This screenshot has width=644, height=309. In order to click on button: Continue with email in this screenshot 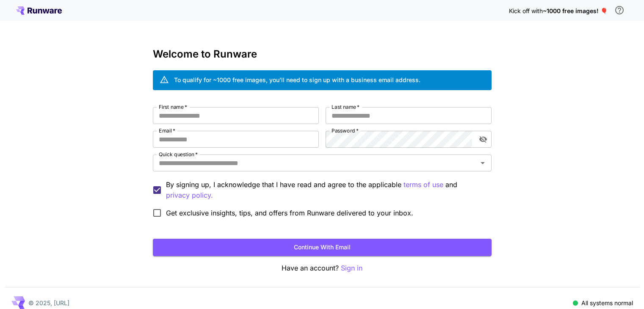, I will do `click(322, 247)`.